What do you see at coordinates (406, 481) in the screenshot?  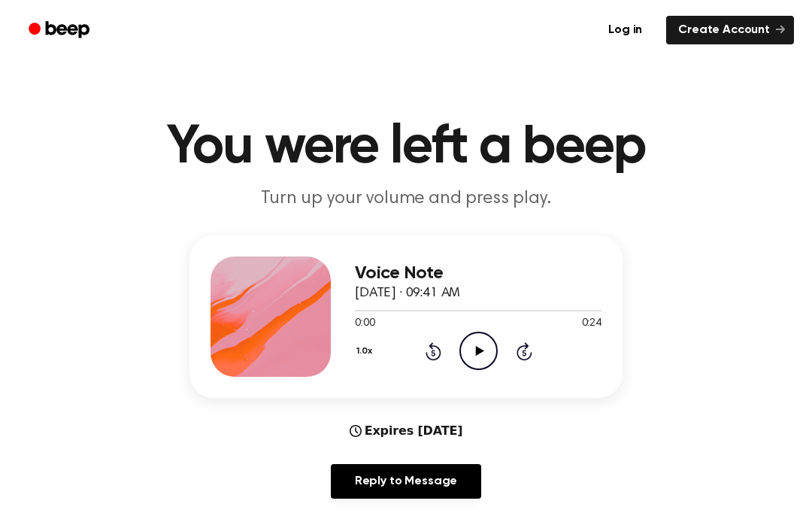 I see `a: Reply to Message` at bounding box center [406, 481].